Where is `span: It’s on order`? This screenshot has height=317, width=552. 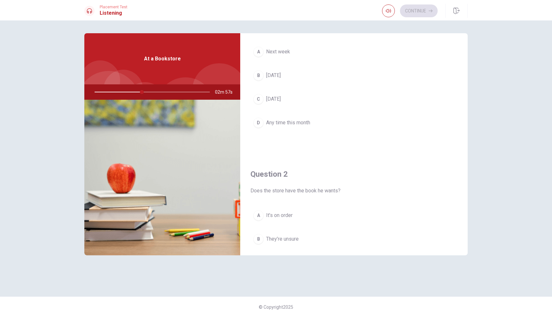
span: It’s on order is located at coordinates (279, 215).